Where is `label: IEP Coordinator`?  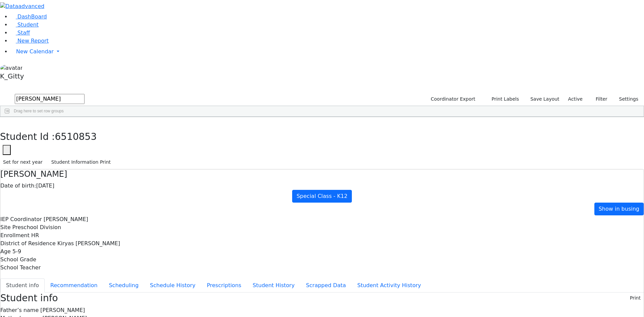
label: IEP Coordinator is located at coordinates (21, 219).